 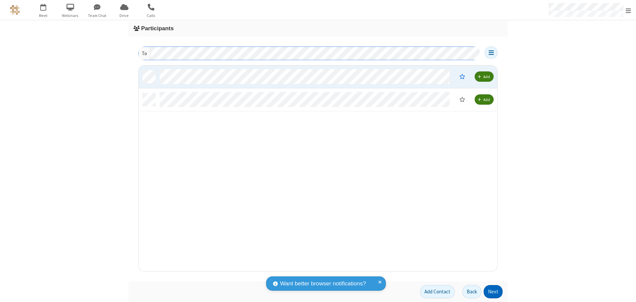 I want to click on span: Drive, so click(x=124, y=16).